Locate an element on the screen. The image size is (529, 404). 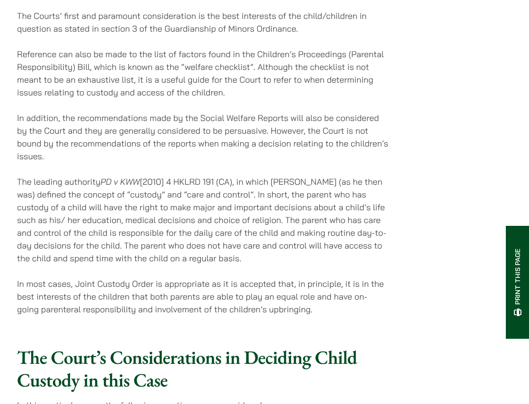
p: In addition, the recommendations made by the Social Welfare Reports will also be considered by th... is located at coordinates (202, 137).